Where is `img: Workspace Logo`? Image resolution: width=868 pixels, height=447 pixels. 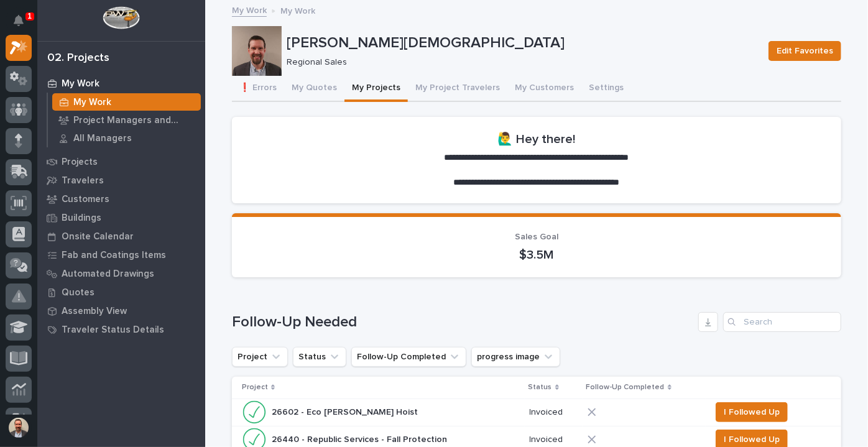
img: Workspace Logo is located at coordinates (121, 17).